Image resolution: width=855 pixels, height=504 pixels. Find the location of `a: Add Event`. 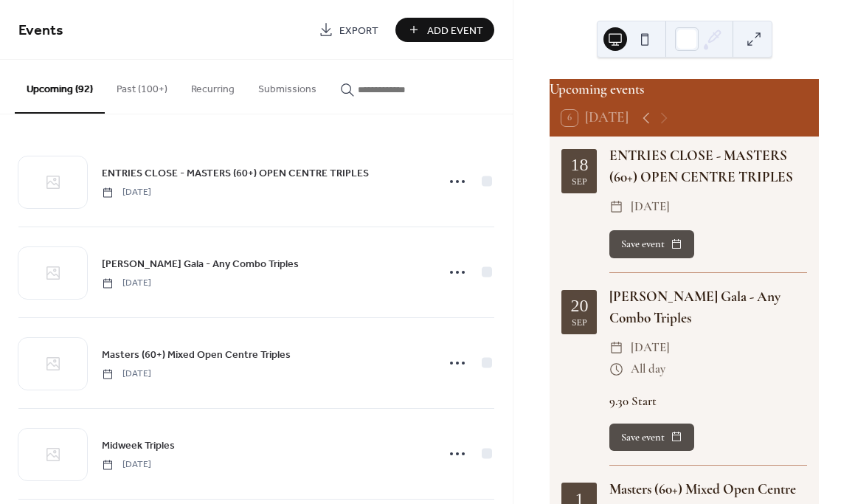

a: Add Event is located at coordinates (445, 29).